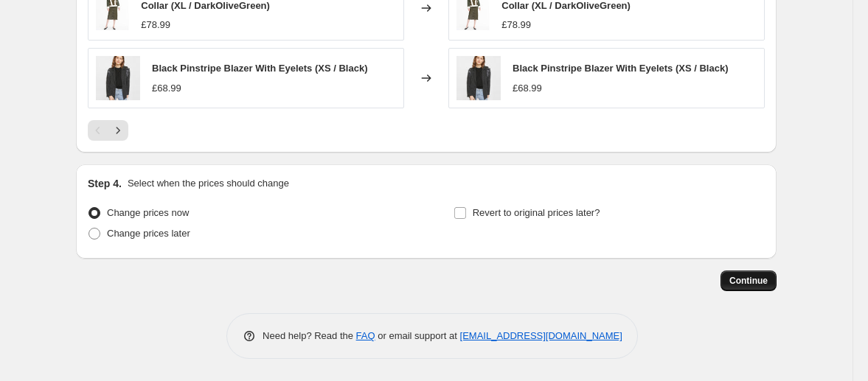 The height and width of the screenshot is (381, 868). I want to click on h2: Step 4., so click(105, 184).